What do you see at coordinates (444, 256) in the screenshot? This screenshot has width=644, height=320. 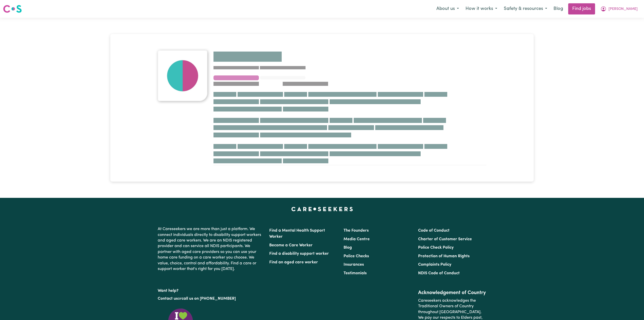 I see `a: Protection of Human Rights` at bounding box center [444, 256].